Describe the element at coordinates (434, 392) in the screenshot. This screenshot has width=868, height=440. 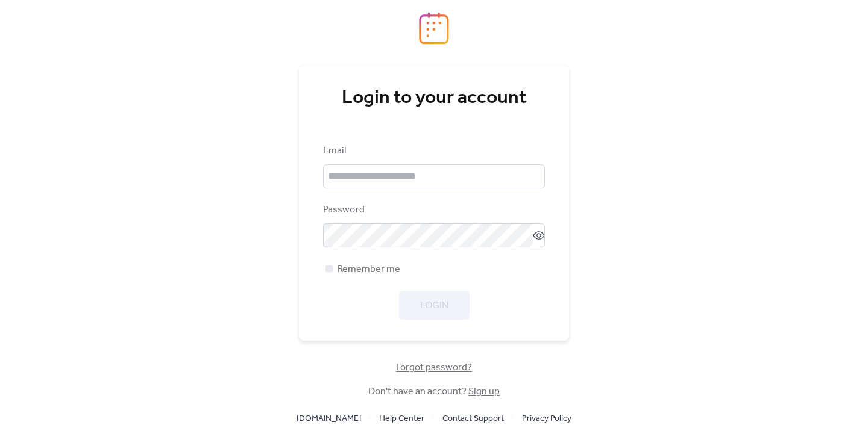
I see `span: Don't have an account?` at that location.